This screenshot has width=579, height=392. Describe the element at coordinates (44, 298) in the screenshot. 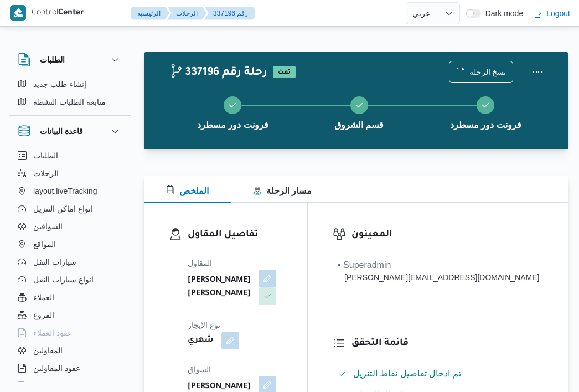

I see `span: العملاء` at that location.